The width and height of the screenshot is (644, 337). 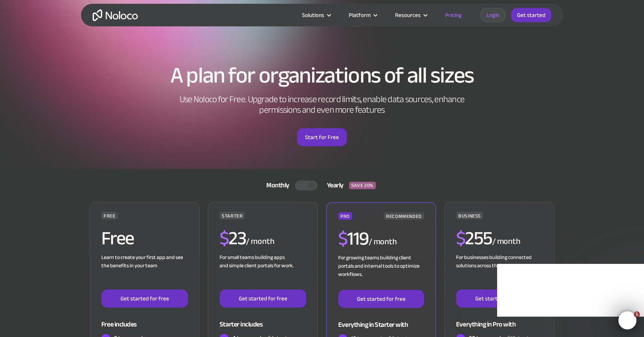 What do you see at coordinates (404, 215) in the screenshot?
I see `div: RECOMMENDED` at bounding box center [404, 215].